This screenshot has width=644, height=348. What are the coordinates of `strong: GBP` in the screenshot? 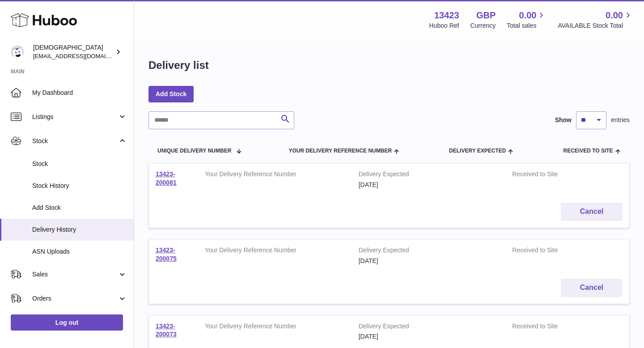 It's located at (486, 15).